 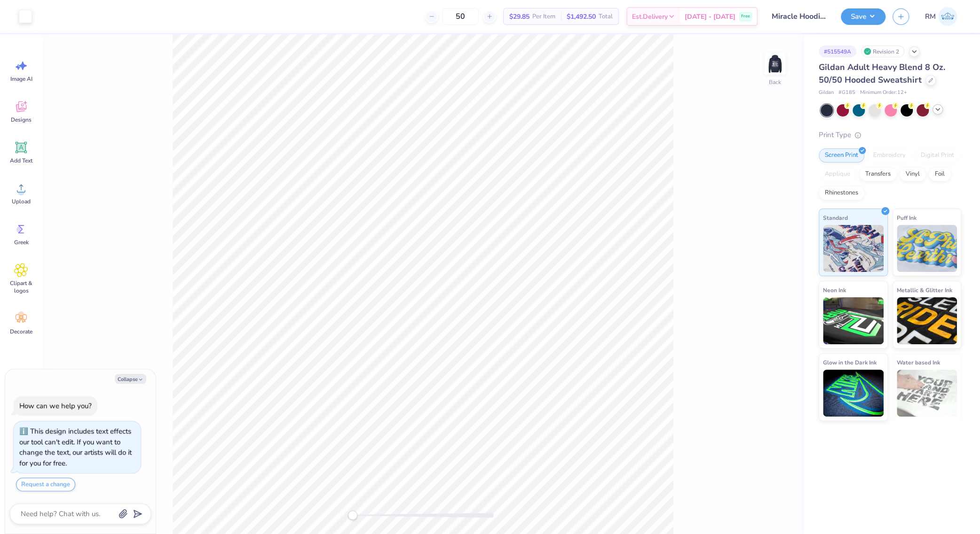 What do you see at coordinates (799, 17) in the screenshot?
I see `input: Untitled Design` at bounding box center [799, 17].